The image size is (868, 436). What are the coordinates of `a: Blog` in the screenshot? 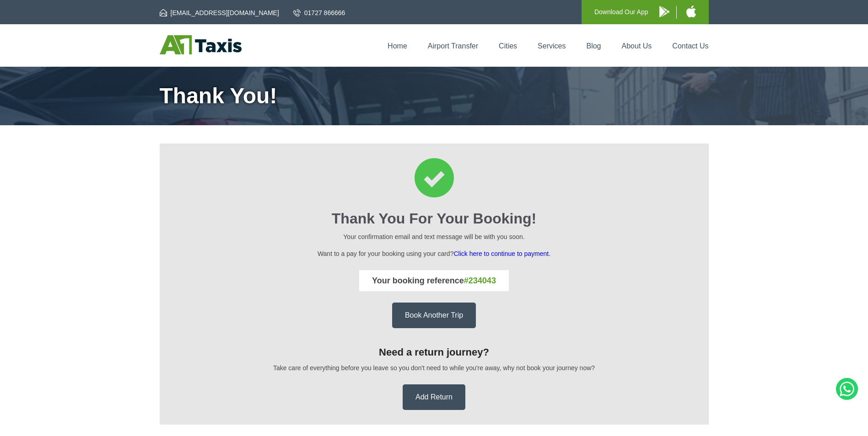 It's located at (594, 46).